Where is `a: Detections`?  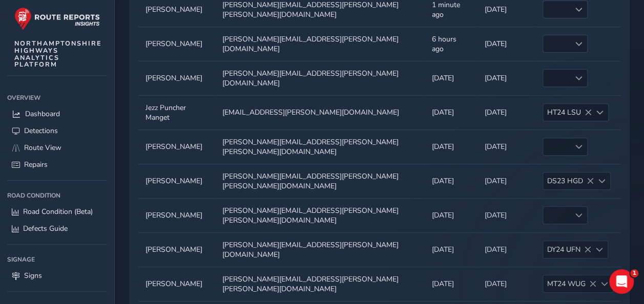 a: Detections is located at coordinates (57, 131).